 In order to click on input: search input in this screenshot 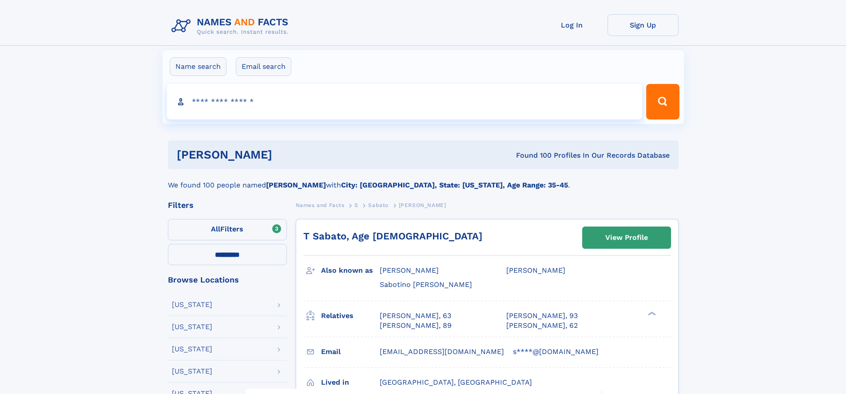, I will do `click(405, 102)`.